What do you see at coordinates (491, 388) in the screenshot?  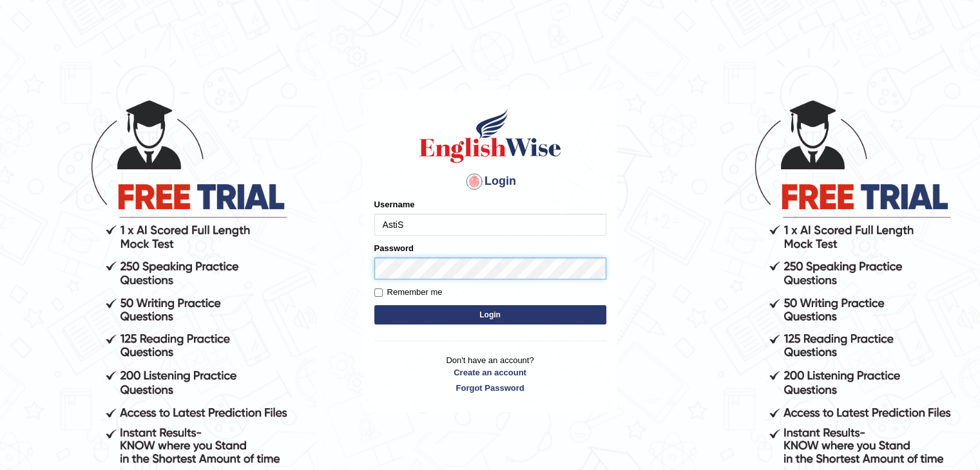 I see `a: Forgot Password` at bounding box center [491, 388].